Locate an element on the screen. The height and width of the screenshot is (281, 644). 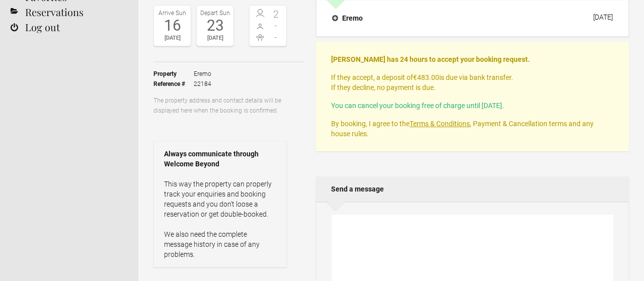
strong: Property is located at coordinates (174, 74).